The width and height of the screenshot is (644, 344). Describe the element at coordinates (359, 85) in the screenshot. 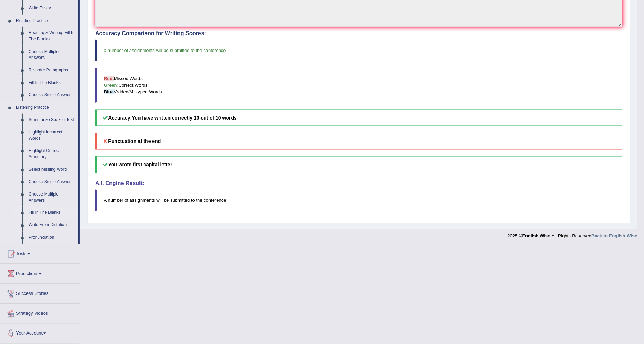

I see `blockquote: Missed Words Correct Words Added/Mistyped Words` at that location.